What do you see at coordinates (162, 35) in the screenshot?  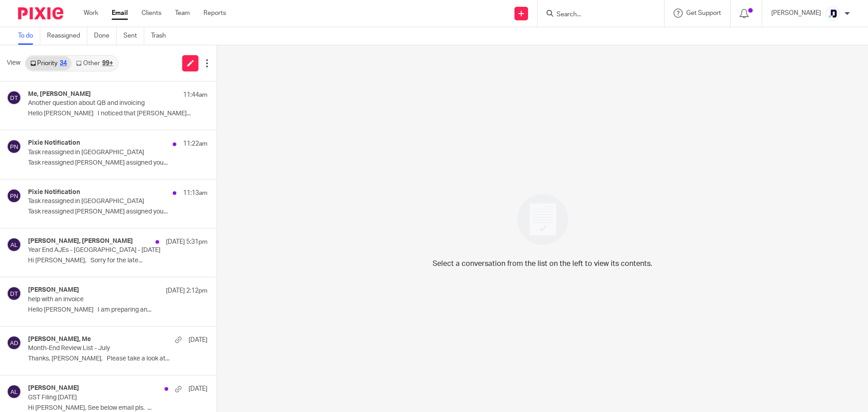 I see `a: Trash` at bounding box center [162, 35].